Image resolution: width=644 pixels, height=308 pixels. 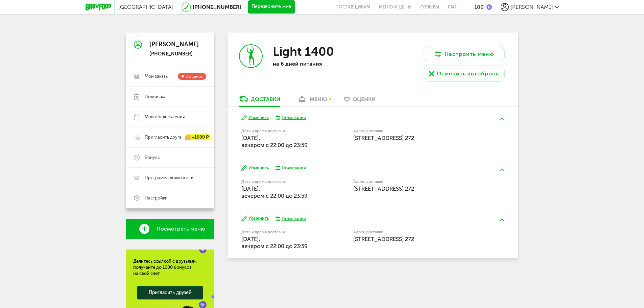 What do you see at coordinates (170, 157) in the screenshot?
I see `a: Бонусы` at bounding box center [170, 157].